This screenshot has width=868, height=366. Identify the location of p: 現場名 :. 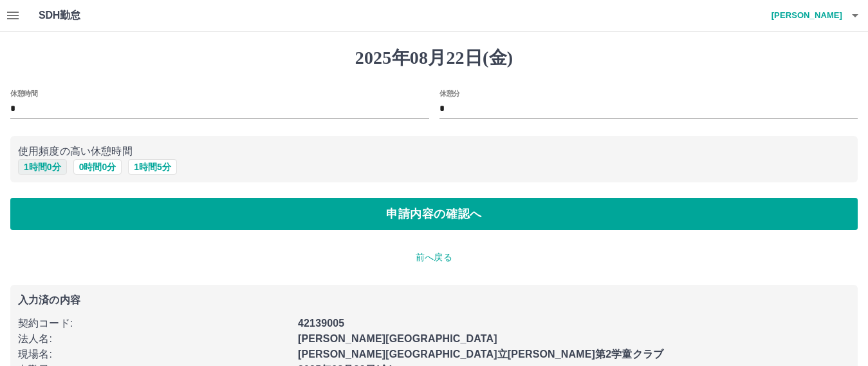
(154, 354).